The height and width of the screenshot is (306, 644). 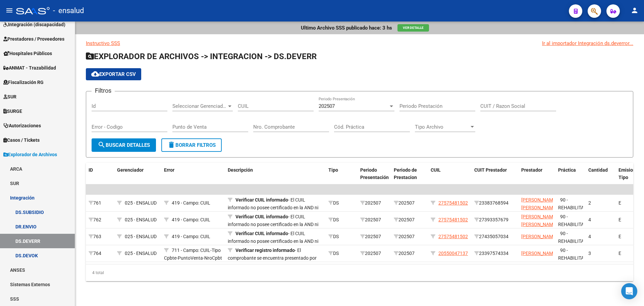 What do you see at coordinates (200, 106) in the screenshot?
I see `span: Seleccionar Gerenciador` at bounding box center [200, 106].